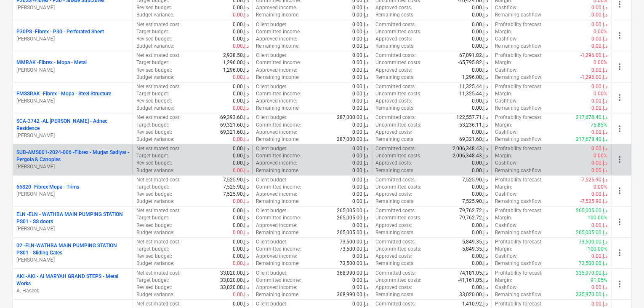 Image resolution: width=644 pixels, height=308 pixels. What do you see at coordinates (235, 132) in the screenshot?
I see `p: 69,321.60د.إ.‏` at bounding box center [235, 132].